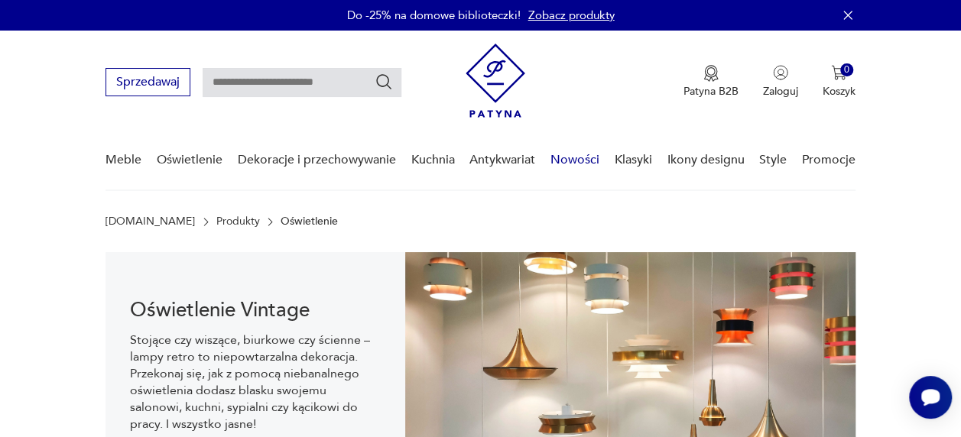 This screenshot has width=961, height=437. I want to click on button: Szukaj, so click(384, 82).